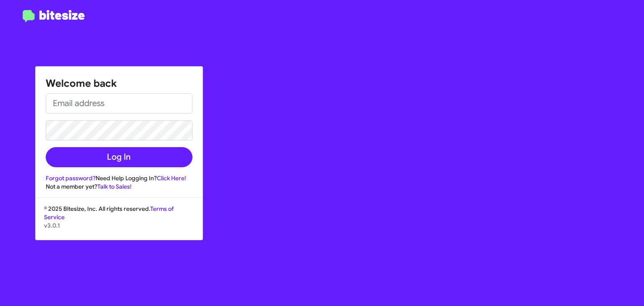 The height and width of the screenshot is (306, 644). What do you see at coordinates (71, 178) in the screenshot?
I see `a: Forgot password?` at bounding box center [71, 178].